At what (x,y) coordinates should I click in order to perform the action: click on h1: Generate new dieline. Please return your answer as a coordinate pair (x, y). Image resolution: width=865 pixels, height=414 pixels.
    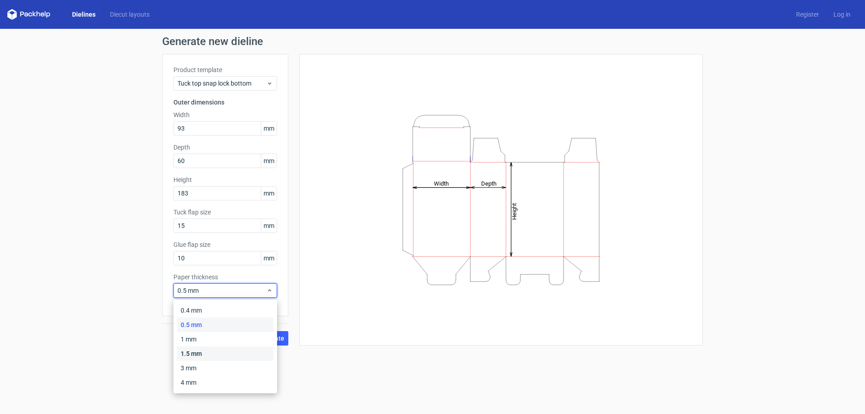
    Looking at the image, I should click on (433, 41).